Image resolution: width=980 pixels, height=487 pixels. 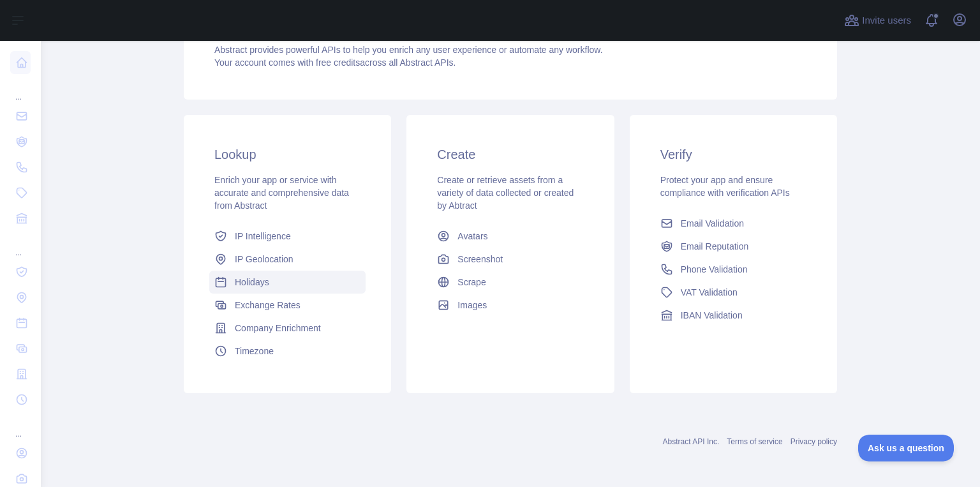 I want to click on span: Company Enrichment, so click(x=278, y=328).